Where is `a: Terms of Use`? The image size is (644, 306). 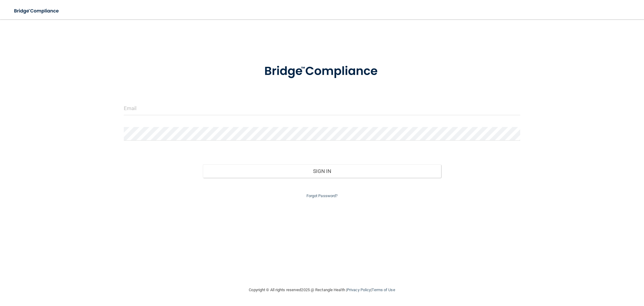
a: Terms of Use is located at coordinates (383, 290).